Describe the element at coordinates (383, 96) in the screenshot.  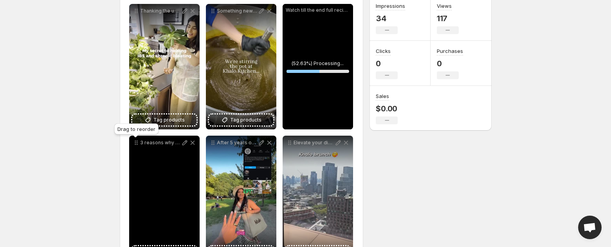
I see `h3: Sales` at that location.